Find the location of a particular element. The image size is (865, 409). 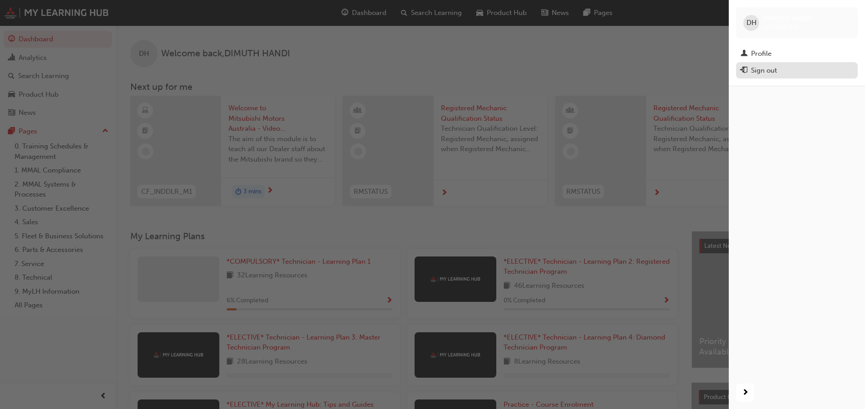

button: Sign out is located at coordinates (797, 70).